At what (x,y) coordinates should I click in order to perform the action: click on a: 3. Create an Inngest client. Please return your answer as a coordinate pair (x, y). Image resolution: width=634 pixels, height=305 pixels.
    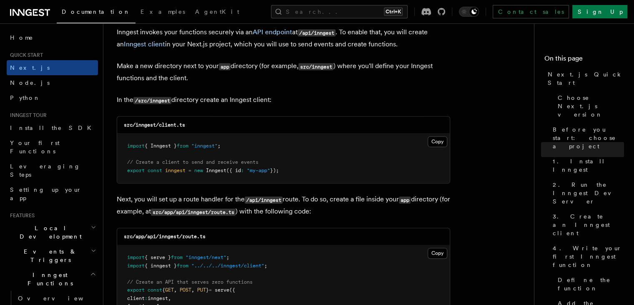
    Looking at the image, I should click on (587, 224).